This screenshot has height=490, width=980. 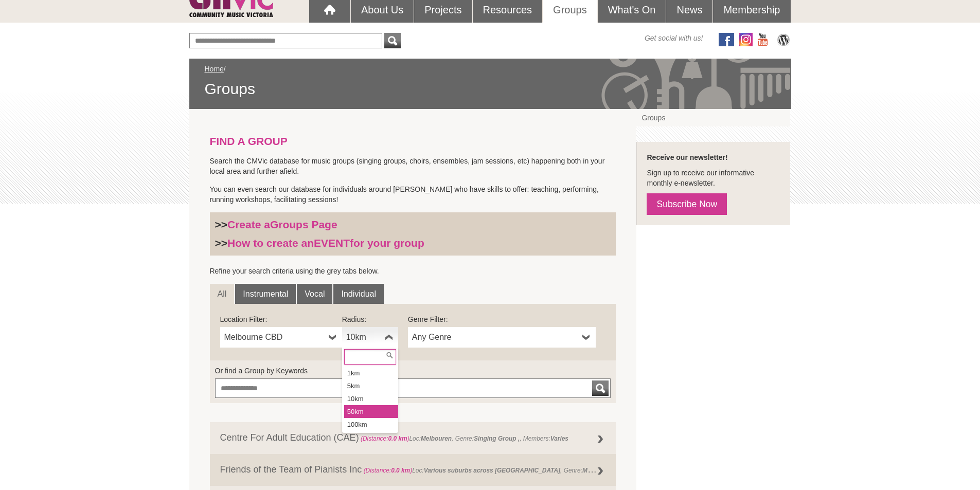 What do you see at coordinates (783, 39) in the screenshot?
I see `img: CMVic Blog` at bounding box center [783, 39].